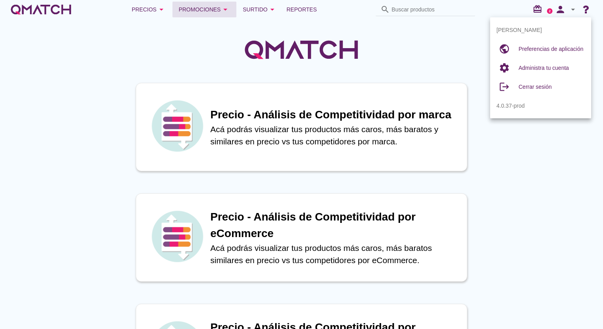 This screenshot has width=603, height=329. Describe the element at coordinates (334, 115) in the screenshot. I see `h1: Precio - Análisis de Competitividad por marca` at that location.